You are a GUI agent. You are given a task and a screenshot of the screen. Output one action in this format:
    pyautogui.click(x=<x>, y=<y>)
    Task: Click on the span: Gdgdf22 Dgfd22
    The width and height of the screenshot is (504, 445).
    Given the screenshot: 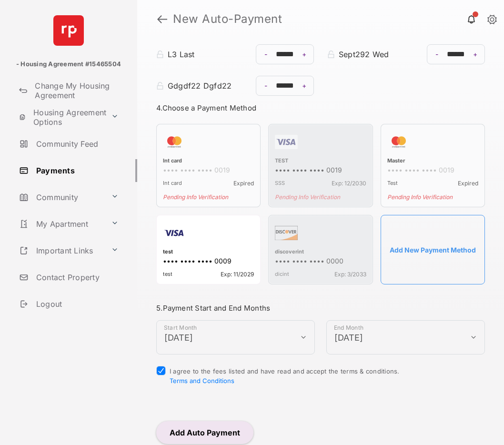 What is the action you would take?
    pyautogui.click(x=199, y=86)
    